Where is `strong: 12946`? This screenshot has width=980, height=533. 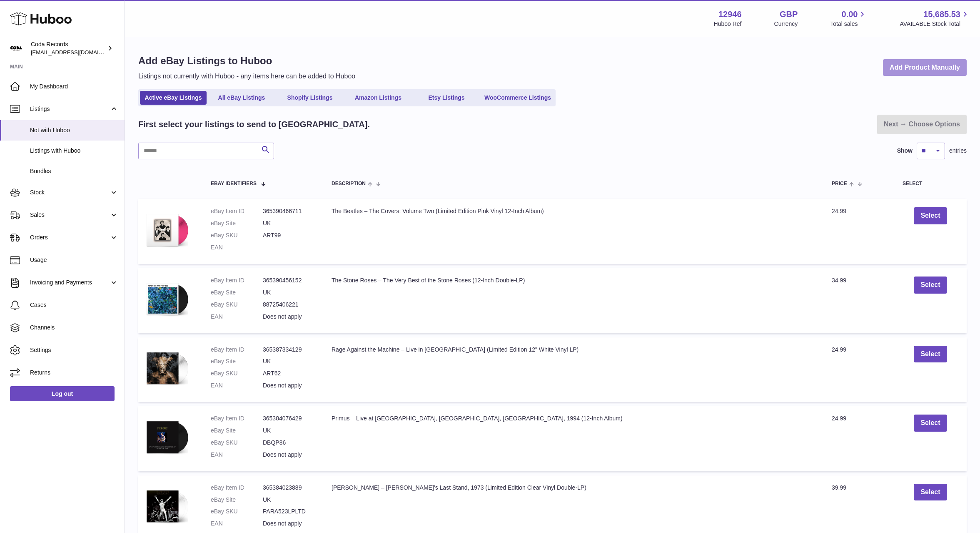
strong: 12946 is located at coordinates (730, 14).